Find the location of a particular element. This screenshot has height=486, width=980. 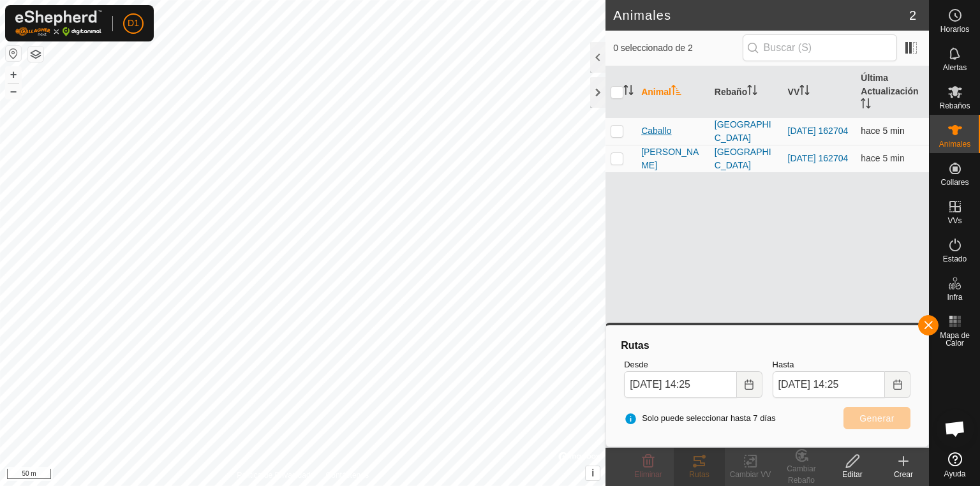

span: Alertas is located at coordinates (954, 68).